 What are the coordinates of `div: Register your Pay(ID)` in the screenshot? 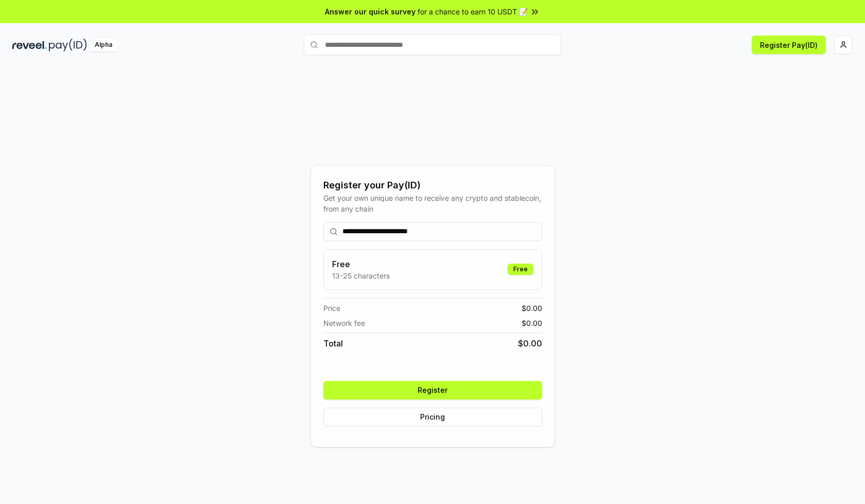 It's located at (433, 186).